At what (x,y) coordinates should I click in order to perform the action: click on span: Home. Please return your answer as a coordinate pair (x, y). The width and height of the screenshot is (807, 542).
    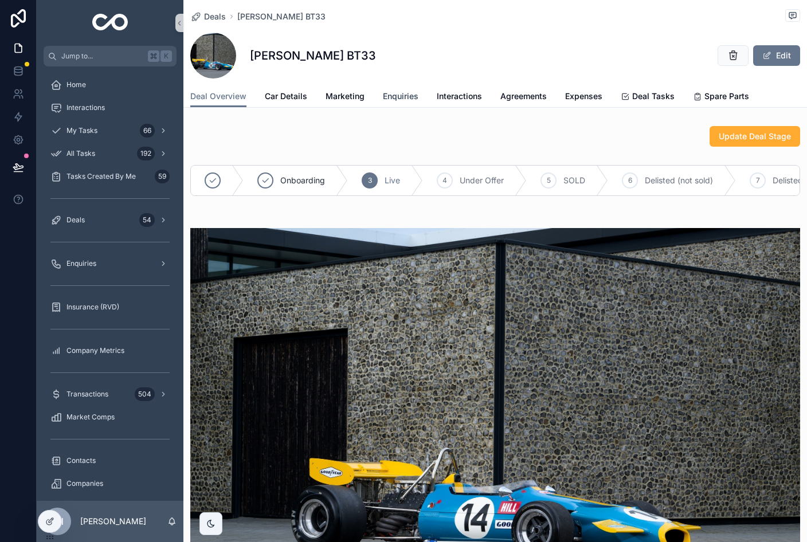
    Looking at the image, I should click on (76, 85).